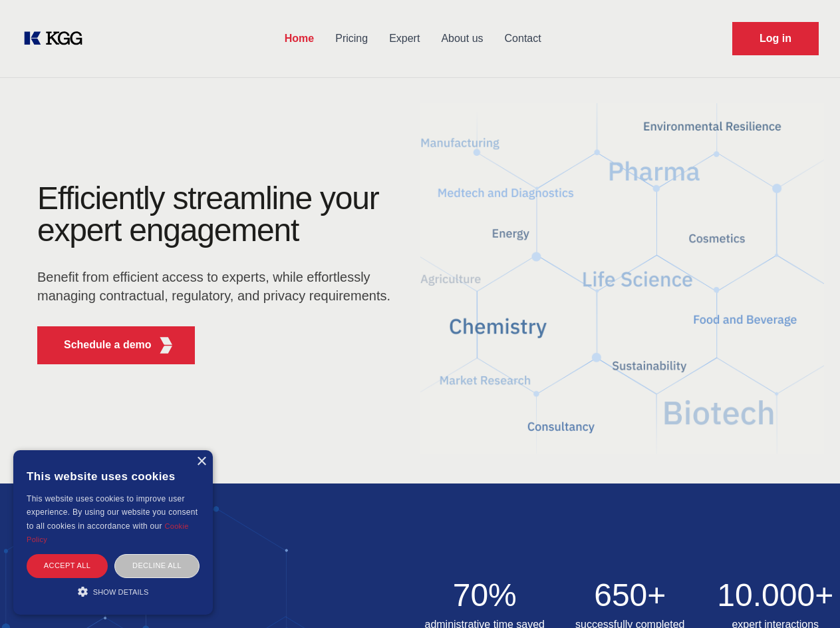 The height and width of the screenshot is (628, 840). I want to click on div: This website uses cookies, so click(113, 476).